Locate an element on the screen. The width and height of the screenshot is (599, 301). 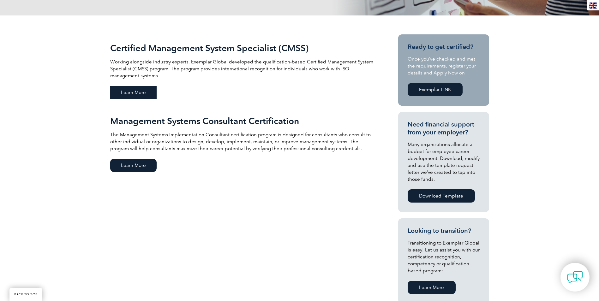
img: contact-chat.png is located at coordinates (575, 278).